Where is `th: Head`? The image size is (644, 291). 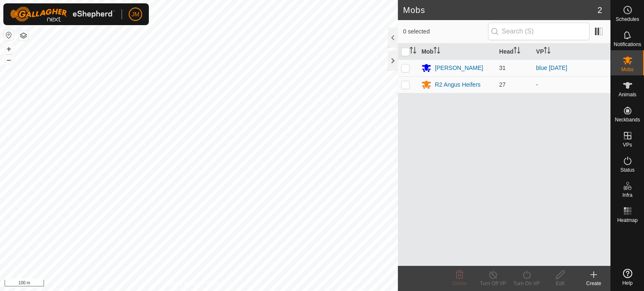
th: Head is located at coordinates (515, 52).